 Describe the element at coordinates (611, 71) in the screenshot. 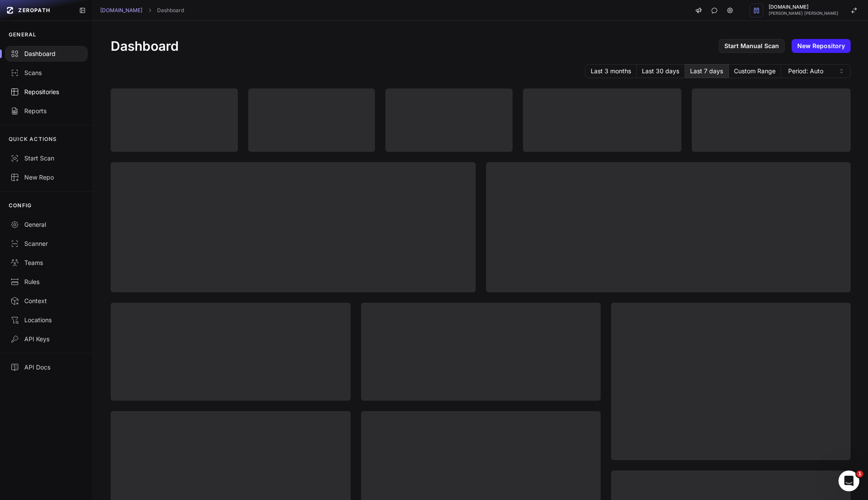

I see `button: Last 3 months` at that location.